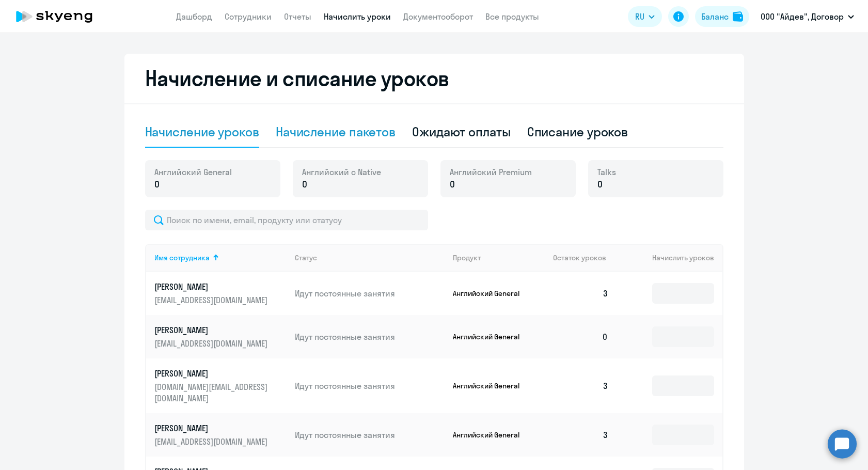 Image resolution: width=868 pixels, height=470 pixels. Describe the element at coordinates (461, 131) in the screenshot. I see `div: Ожидают оплаты` at that location.